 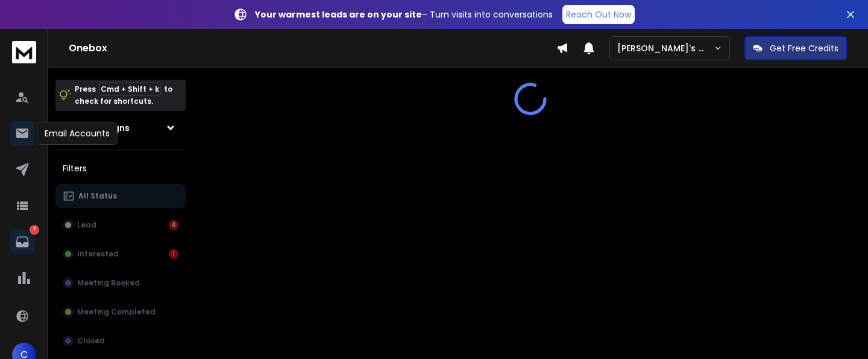 I want to click on p: Press to check for shortcuts., so click(x=124, y=95).